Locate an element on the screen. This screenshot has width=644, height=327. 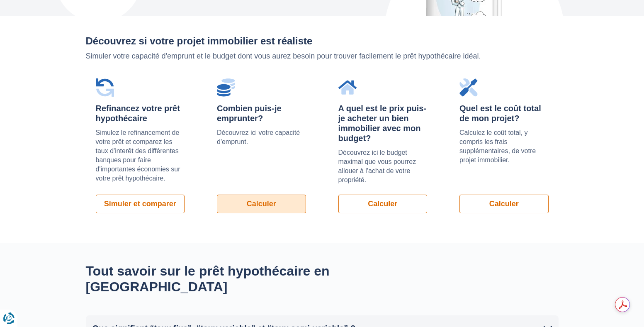
div: Quel est le coût total de mon projet? is located at coordinates (504, 113).